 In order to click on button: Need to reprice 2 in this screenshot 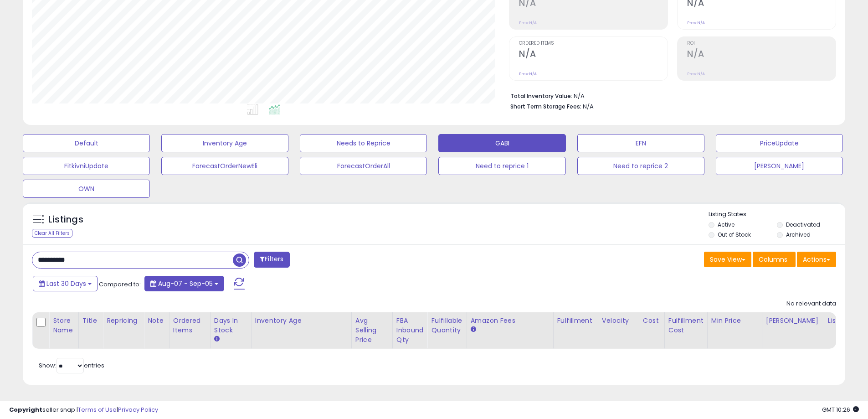, I will do `click(641, 166)`.